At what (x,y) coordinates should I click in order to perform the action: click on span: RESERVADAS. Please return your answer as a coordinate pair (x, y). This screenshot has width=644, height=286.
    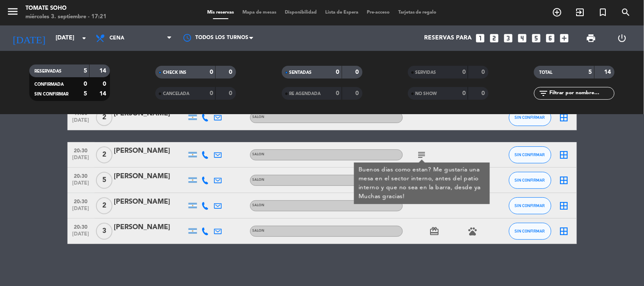
    Looking at the image, I should click on (48, 71).